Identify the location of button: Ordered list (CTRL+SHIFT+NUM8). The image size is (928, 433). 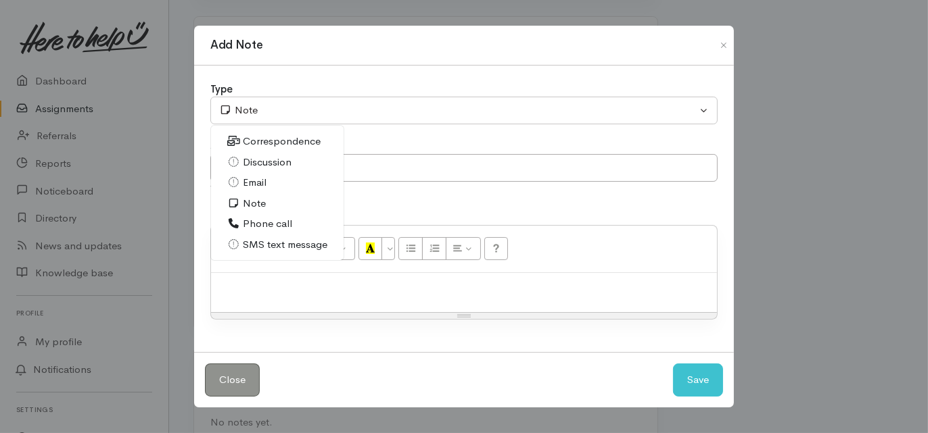
(434, 249).